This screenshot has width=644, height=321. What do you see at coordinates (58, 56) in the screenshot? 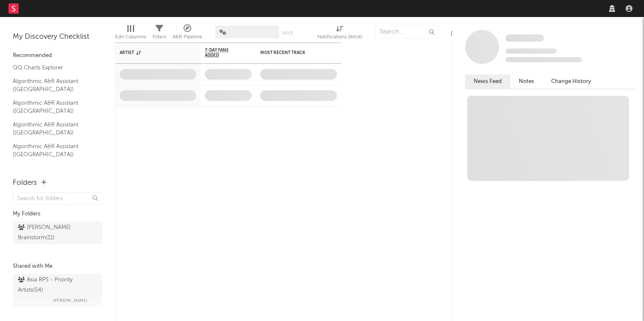
I see `div: Recommended` at bounding box center [58, 56].